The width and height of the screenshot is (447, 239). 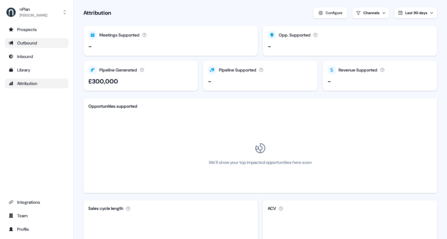 What do you see at coordinates (295, 35) in the screenshot?
I see `div: Opp. Supported` at bounding box center [295, 35].